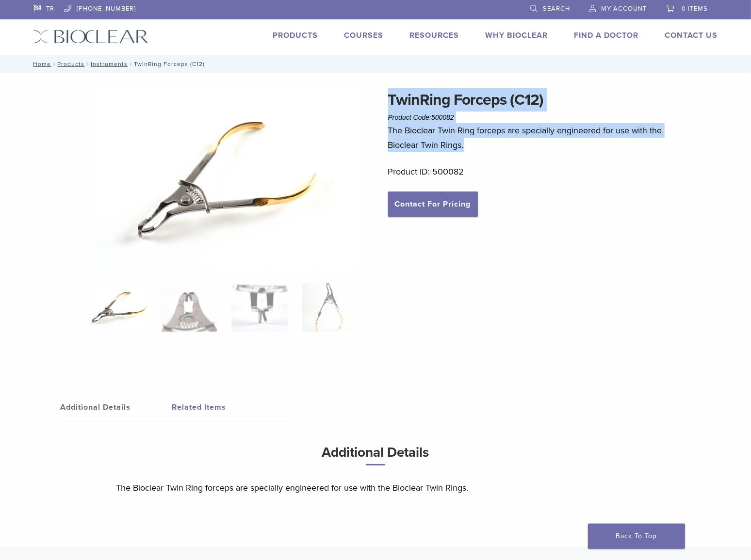 The image size is (751, 560). I want to click on a: Back To Top, so click(636, 536).